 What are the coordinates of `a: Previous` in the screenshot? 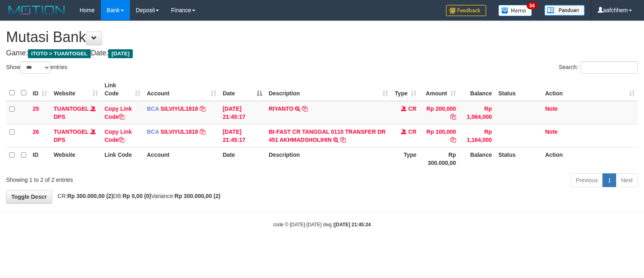 It's located at (587, 180).